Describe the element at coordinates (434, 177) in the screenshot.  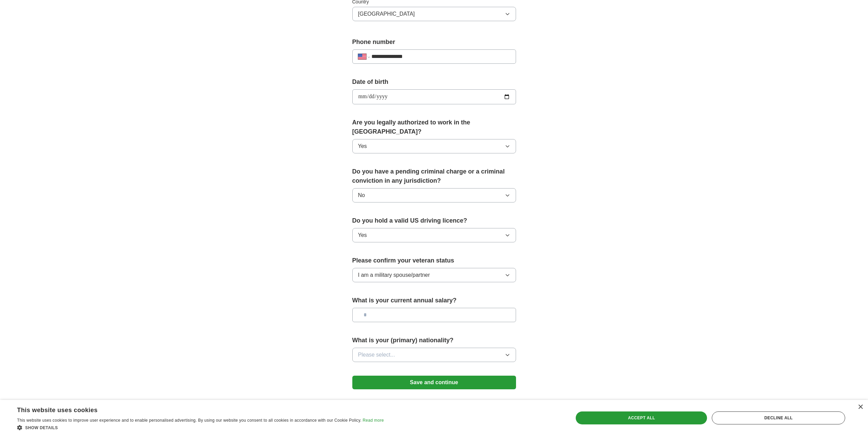
I see `label: Do you have a pending criminal charge or a criminal conviction in any jurisdiction?` at that location.